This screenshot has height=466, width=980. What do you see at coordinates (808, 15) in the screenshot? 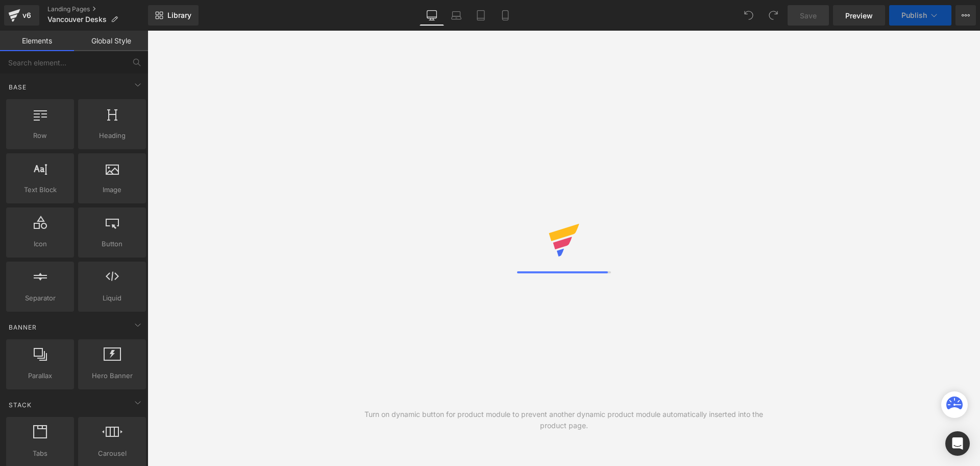
I see `span: Save` at bounding box center [808, 15].